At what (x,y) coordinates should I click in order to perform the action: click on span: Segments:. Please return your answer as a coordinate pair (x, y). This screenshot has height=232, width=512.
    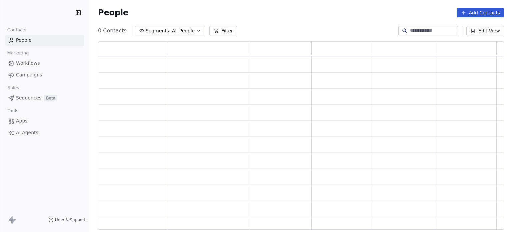
    Looking at the image, I should click on (158, 31).